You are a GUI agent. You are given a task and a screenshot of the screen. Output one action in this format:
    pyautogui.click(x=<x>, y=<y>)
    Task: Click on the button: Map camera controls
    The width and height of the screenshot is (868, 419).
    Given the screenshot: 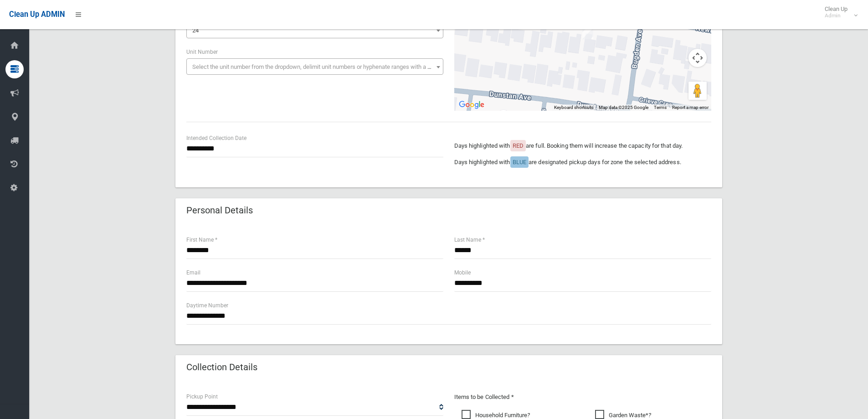 What is the action you would take?
    pyautogui.click(x=698, y=58)
    